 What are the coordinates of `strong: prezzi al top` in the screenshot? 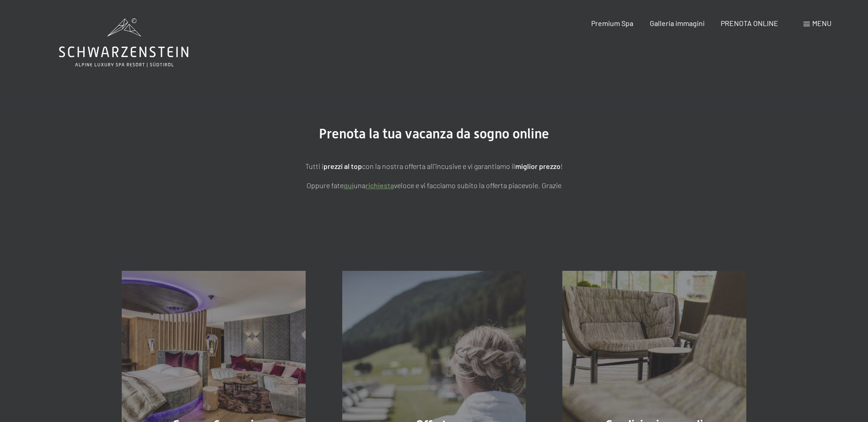 It's located at (343, 166).